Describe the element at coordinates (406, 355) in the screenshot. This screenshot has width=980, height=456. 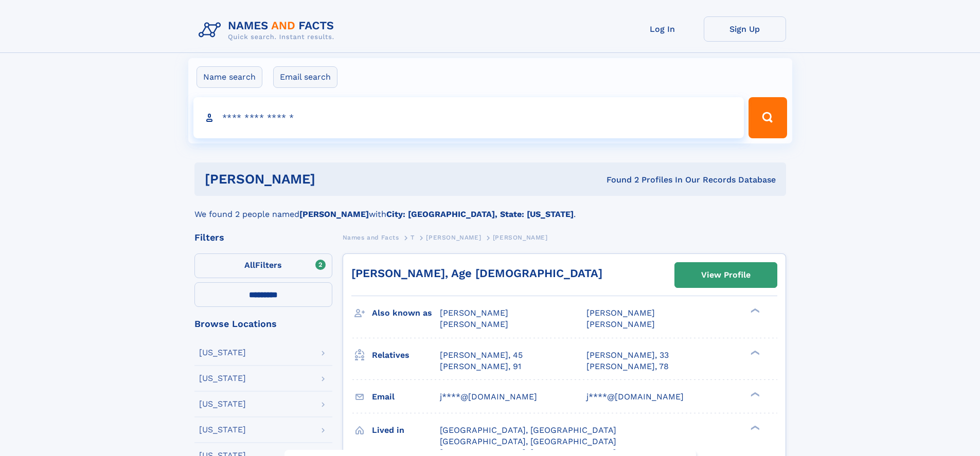
I see `h3: Relatives` at that location.